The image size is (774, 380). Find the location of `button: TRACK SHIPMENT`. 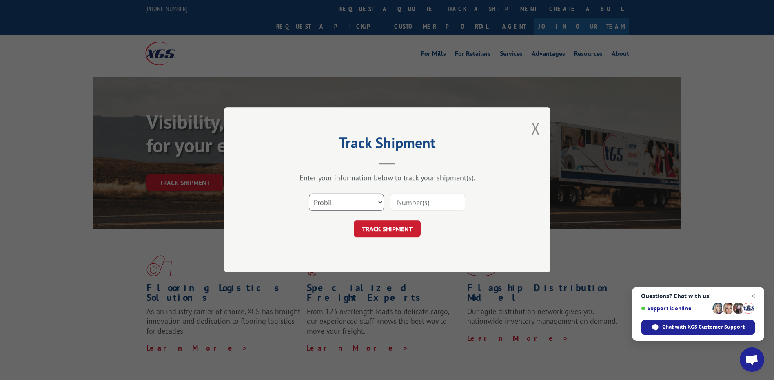

button: TRACK SHIPMENT is located at coordinates (387, 229).